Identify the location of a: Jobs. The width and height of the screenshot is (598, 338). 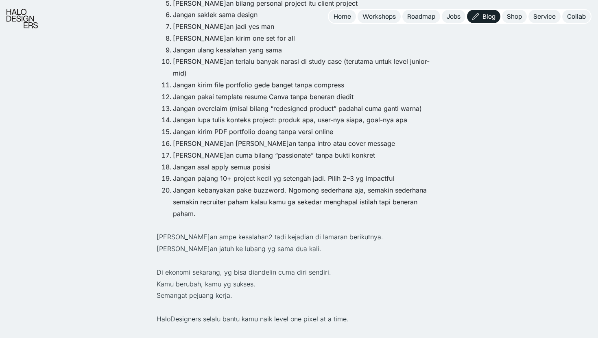
(454, 16).